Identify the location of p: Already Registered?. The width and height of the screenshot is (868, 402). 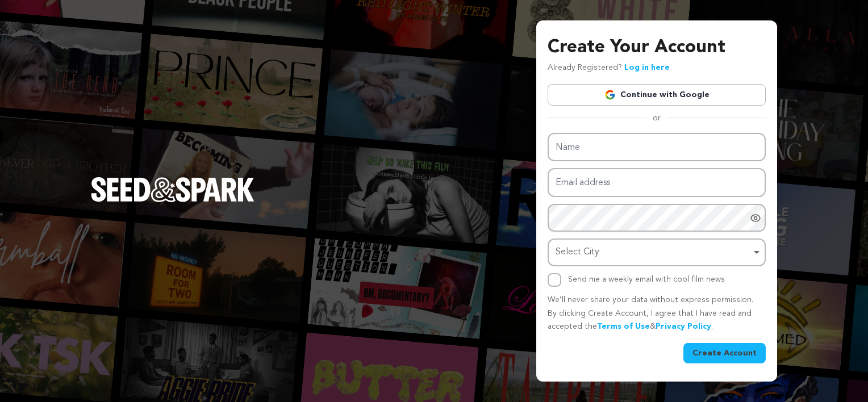
(609, 68).